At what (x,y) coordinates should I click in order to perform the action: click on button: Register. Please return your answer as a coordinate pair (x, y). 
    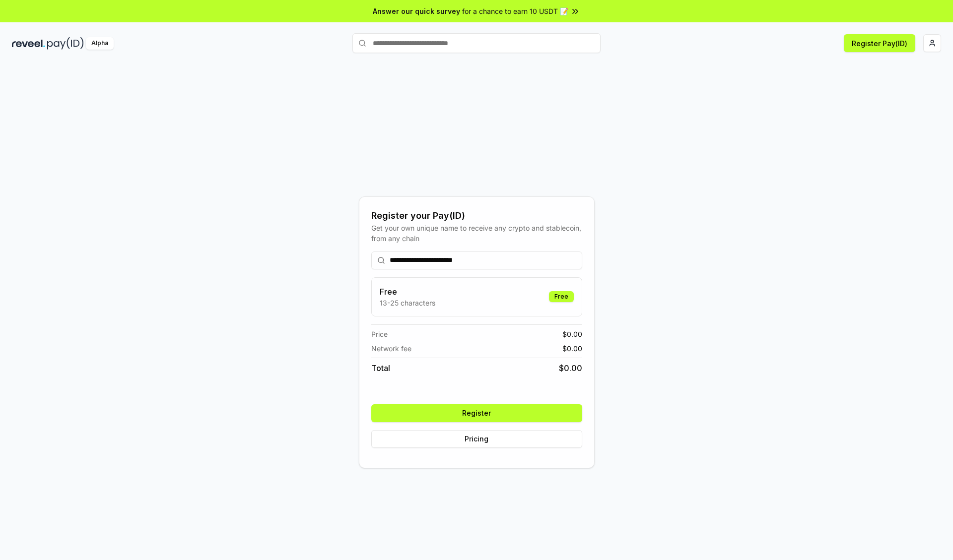
    Looking at the image, I should click on (476, 413).